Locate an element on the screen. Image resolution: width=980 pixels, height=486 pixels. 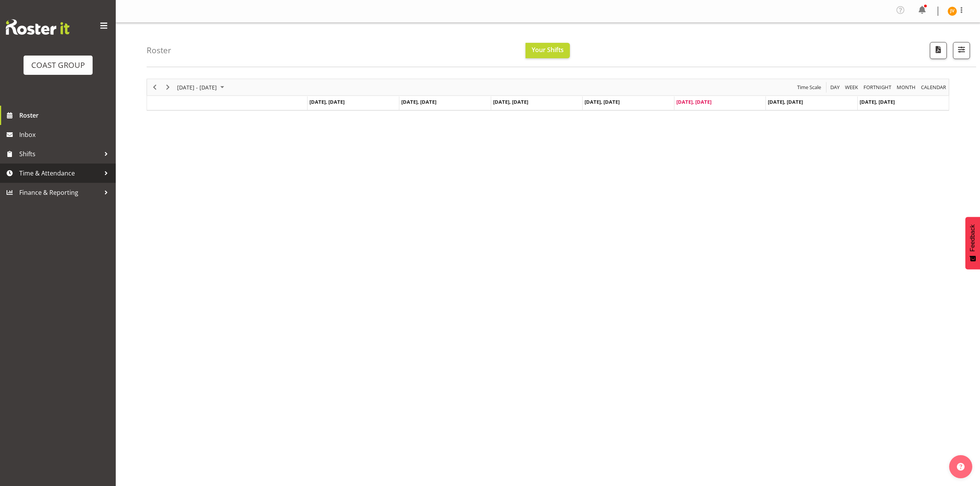
button: Filter Shifts is located at coordinates (962, 51).